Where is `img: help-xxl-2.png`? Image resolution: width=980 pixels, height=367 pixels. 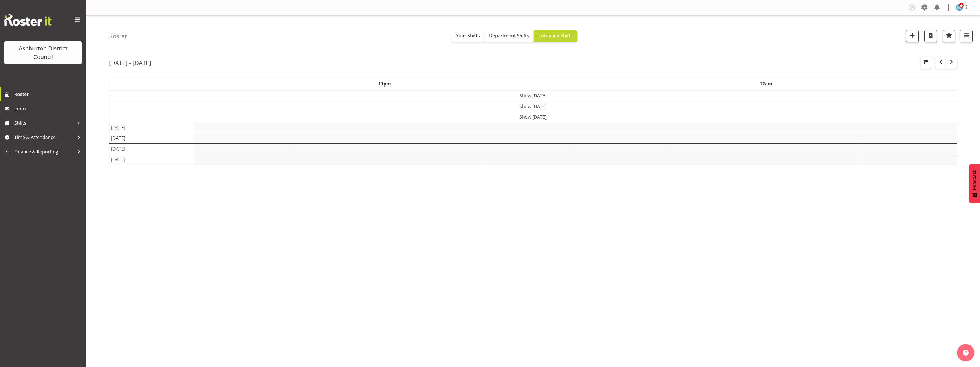
img: help-xxl-2.png is located at coordinates (965, 353).